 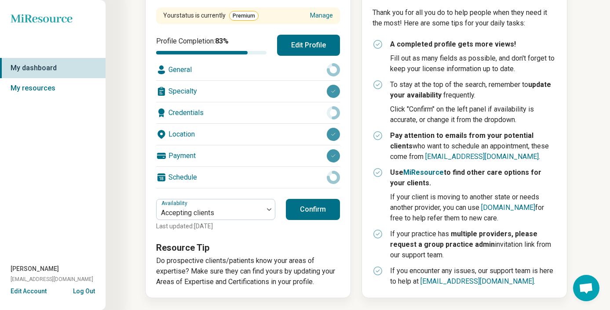 I want to click on button: Log Out, so click(x=84, y=291).